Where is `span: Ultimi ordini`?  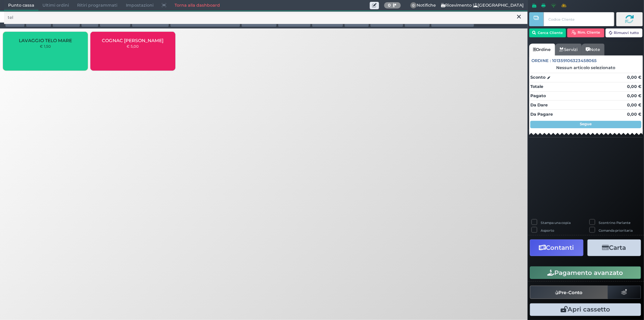
span: Ultimi ordini is located at coordinates (56, 5).